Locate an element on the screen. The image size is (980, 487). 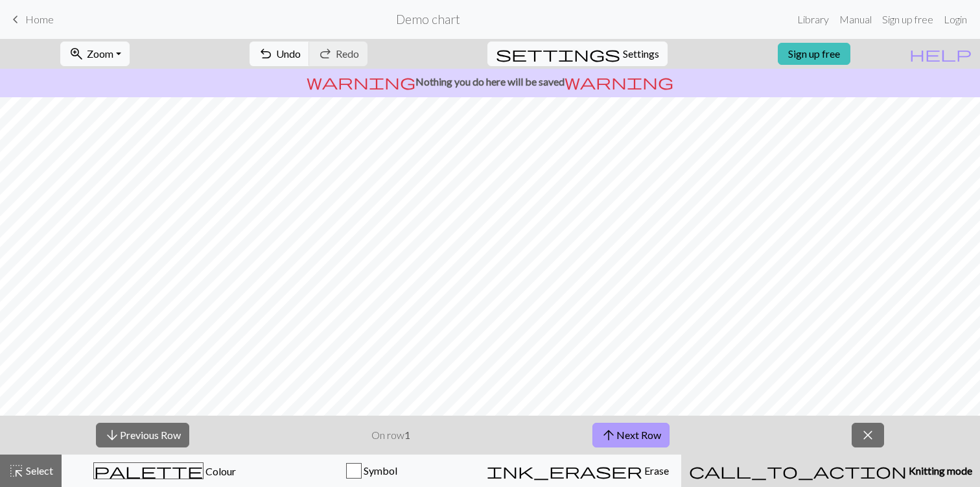
p: Nothing you do here will be saved is located at coordinates (490, 82).